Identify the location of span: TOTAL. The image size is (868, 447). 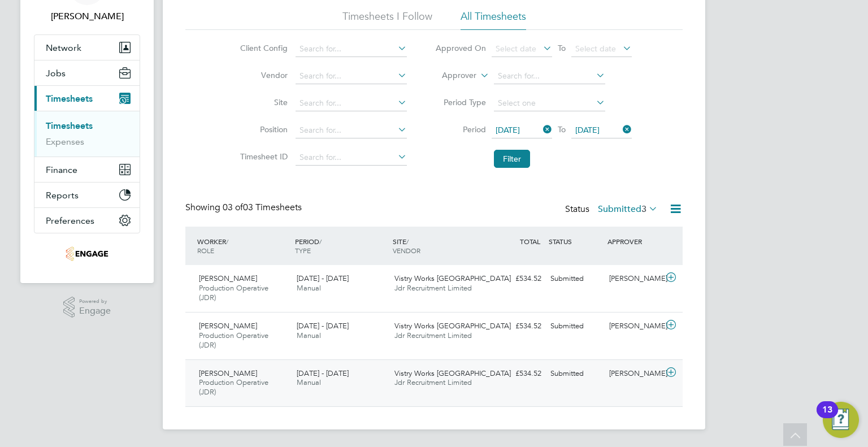
(530, 241).